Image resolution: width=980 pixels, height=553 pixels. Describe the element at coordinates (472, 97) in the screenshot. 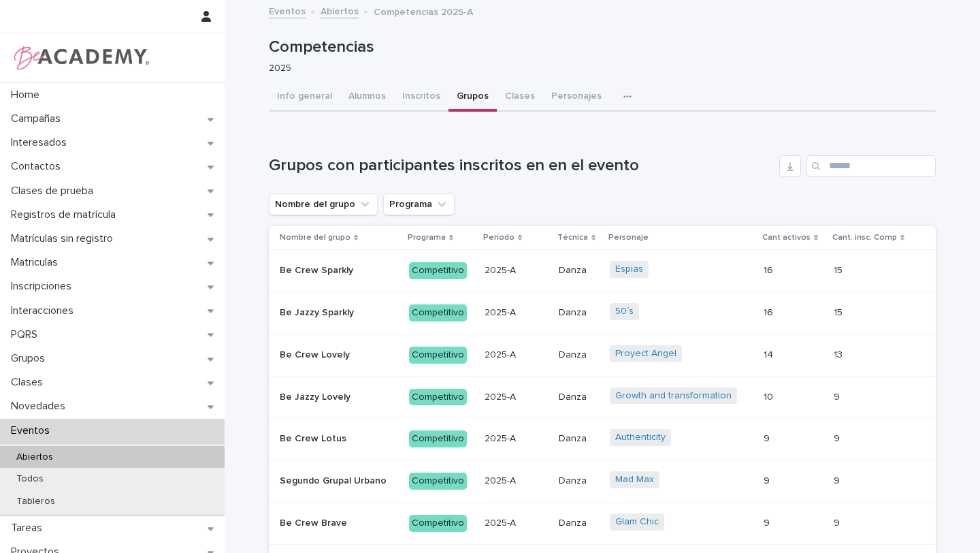

I see `button: Grupos` at that location.